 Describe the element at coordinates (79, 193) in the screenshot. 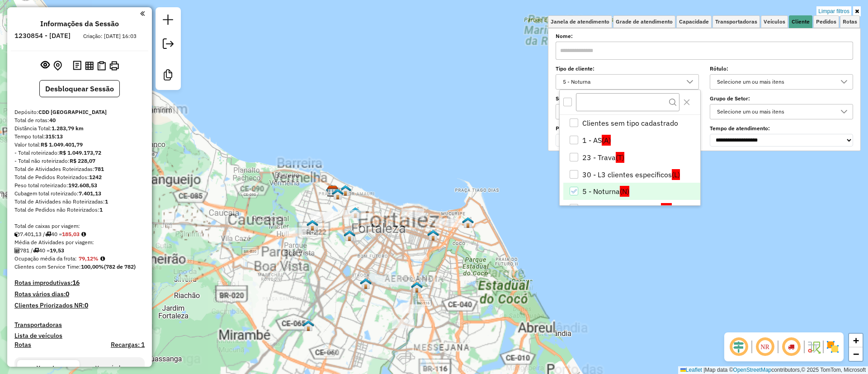

I see `div: Cubagem total roteirizado:` at that location.